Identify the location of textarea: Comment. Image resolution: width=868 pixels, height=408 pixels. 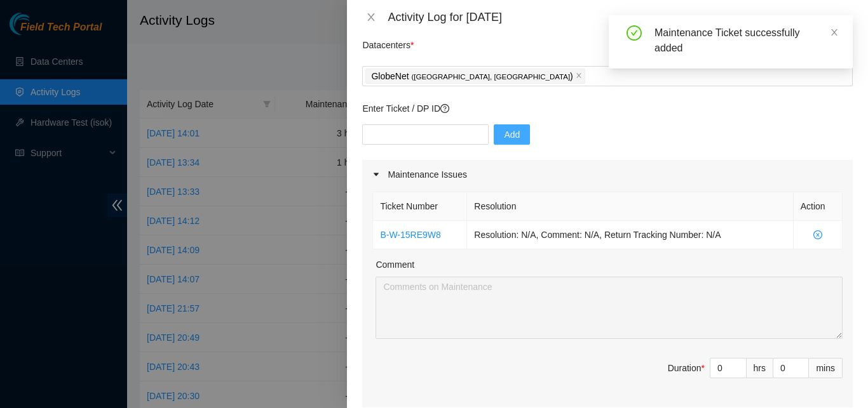
(609, 308).